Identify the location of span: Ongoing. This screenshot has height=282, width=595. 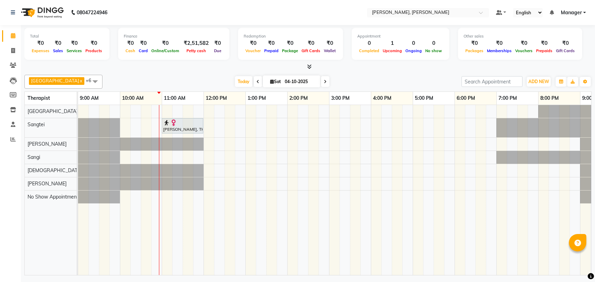
(413, 51).